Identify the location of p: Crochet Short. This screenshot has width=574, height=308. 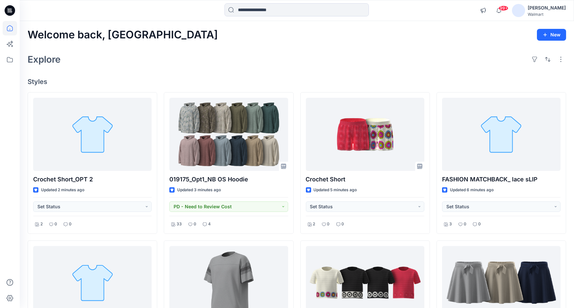
(365, 180).